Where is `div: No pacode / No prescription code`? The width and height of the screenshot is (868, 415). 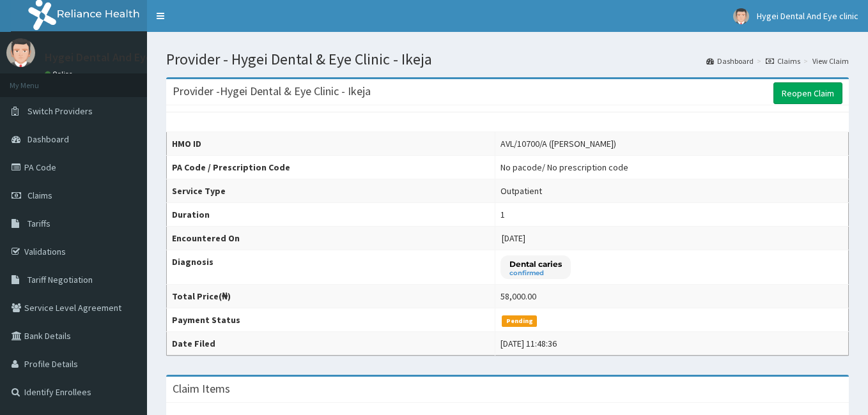
div: No pacode / No prescription code is located at coordinates (565, 168).